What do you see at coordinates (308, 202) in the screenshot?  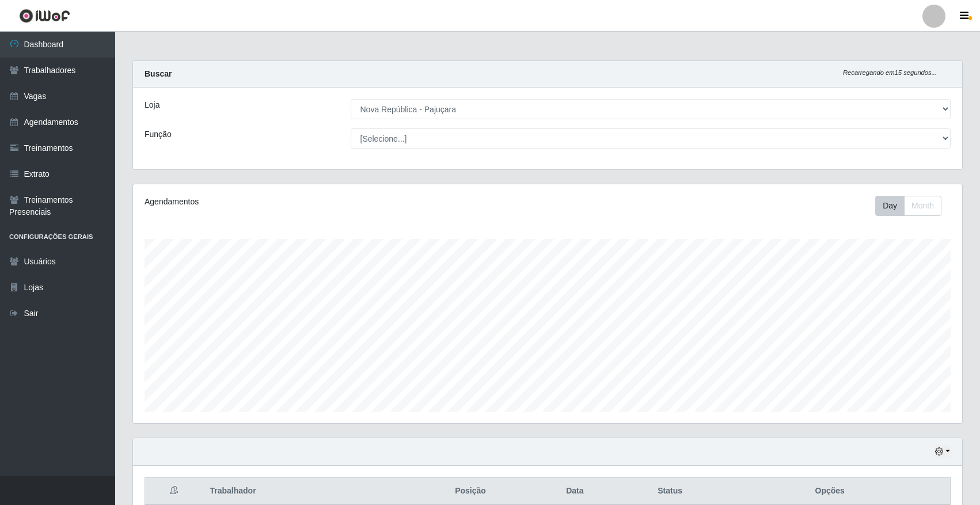 I see `div: Agendamentos` at bounding box center [308, 202].